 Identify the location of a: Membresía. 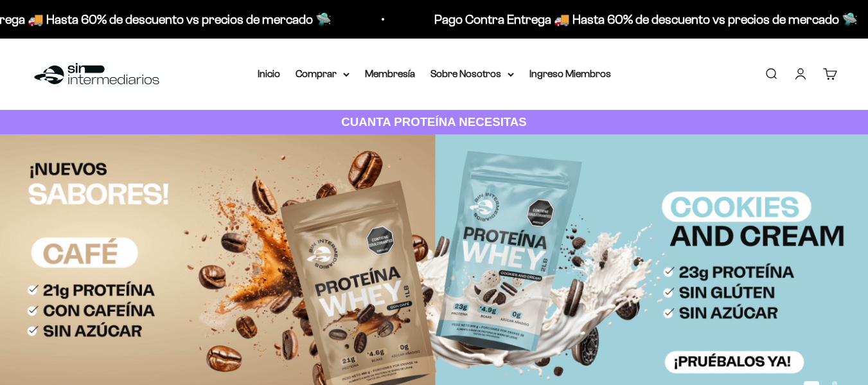
(390, 73).